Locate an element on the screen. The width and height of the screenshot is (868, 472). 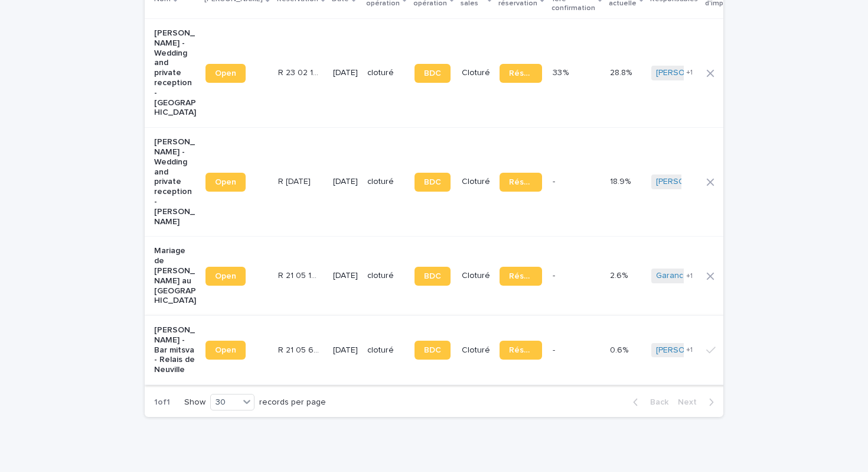
p: 0.6% is located at coordinates (620, 348).